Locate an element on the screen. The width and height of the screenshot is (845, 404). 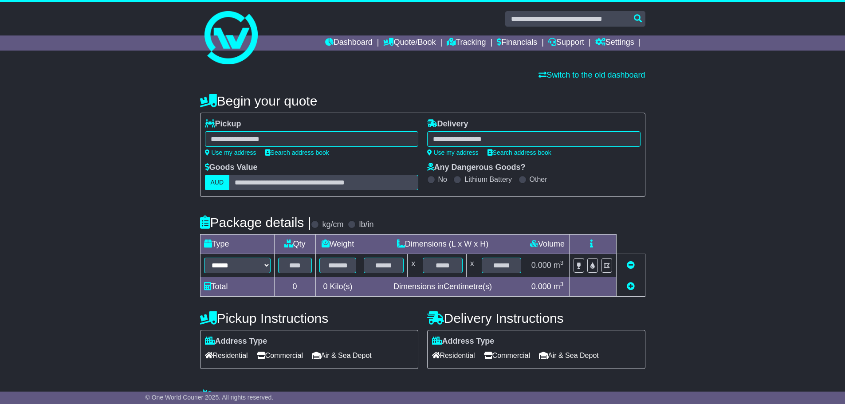
td: Dimensions in Centimetre(s) is located at coordinates (443, 287).